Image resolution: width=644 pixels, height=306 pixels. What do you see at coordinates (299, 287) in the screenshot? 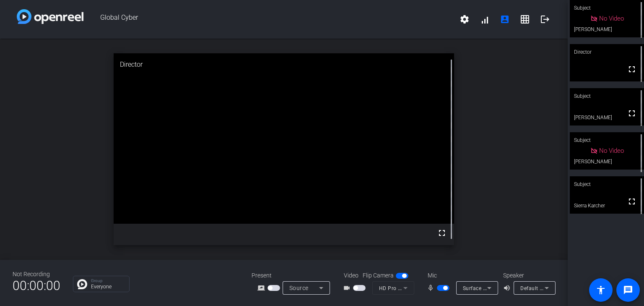
I see `span: Source` at bounding box center [299, 287].